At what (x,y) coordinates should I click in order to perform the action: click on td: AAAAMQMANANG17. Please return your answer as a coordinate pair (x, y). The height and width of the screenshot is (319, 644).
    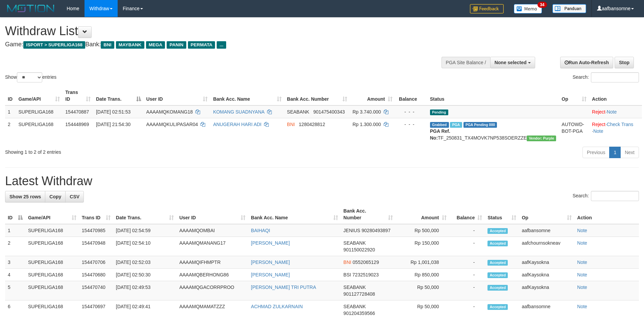
    Looking at the image, I should click on (212, 246).